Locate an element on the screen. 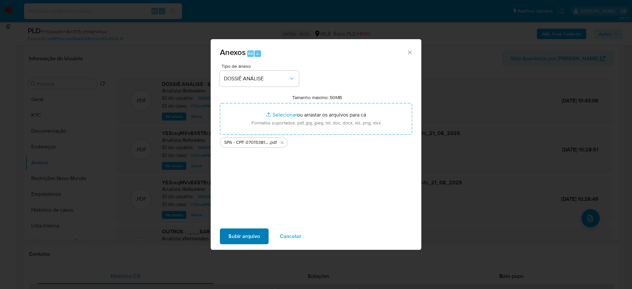 The width and height of the screenshot is (632, 289). label: Tamanho máximo: 50MB is located at coordinates (317, 97).